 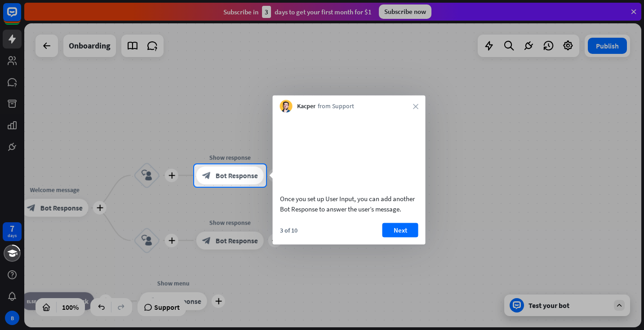 I want to click on div: 3 of 10, so click(x=288, y=230).